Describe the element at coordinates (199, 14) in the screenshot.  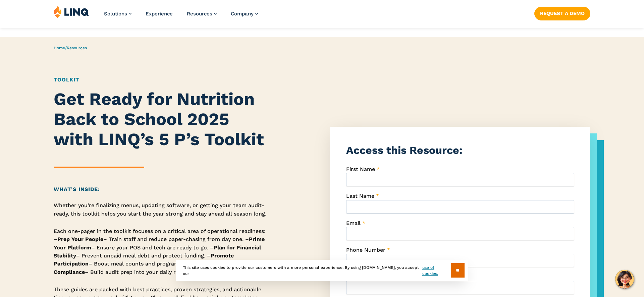
I see `span: Resources` at that location.